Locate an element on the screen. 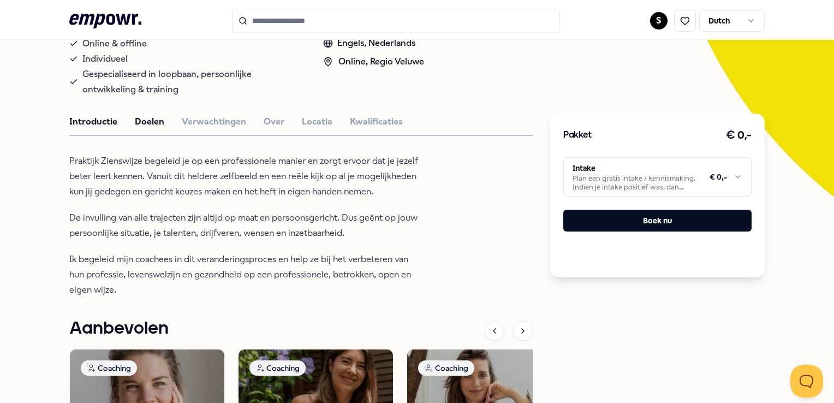 The image size is (834, 403). h3: € 0,- is located at coordinates (738, 135).